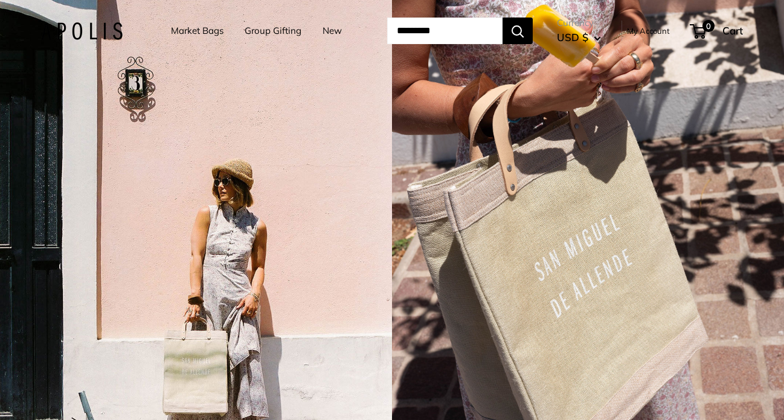 The width and height of the screenshot is (784, 420). I want to click on button: USD $, so click(578, 37).